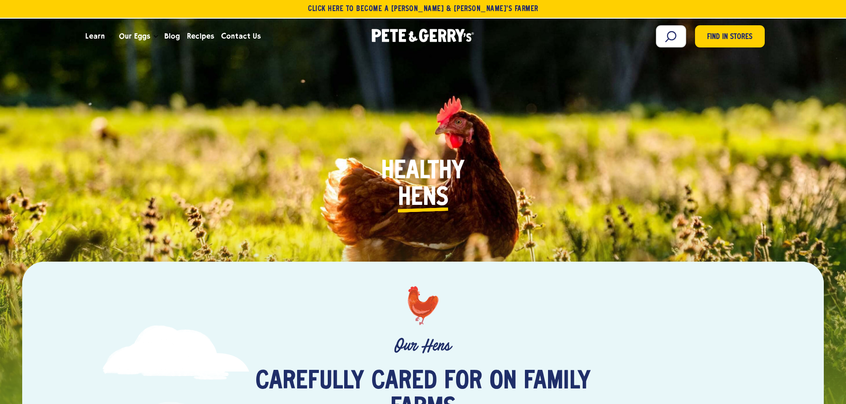 The height and width of the screenshot is (404, 846). Describe the element at coordinates (309, 382) in the screenshot. I see `span: Carefully` at that location.